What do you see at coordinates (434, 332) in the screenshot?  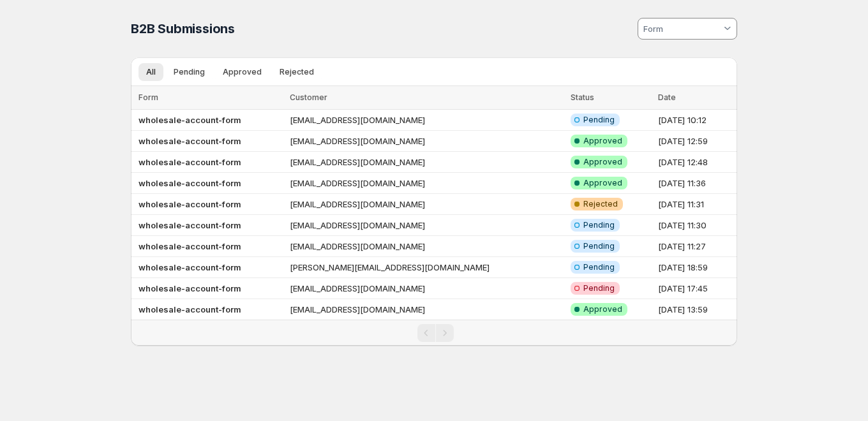 I see `nav: Pagination` at bounding box center [434, 332].